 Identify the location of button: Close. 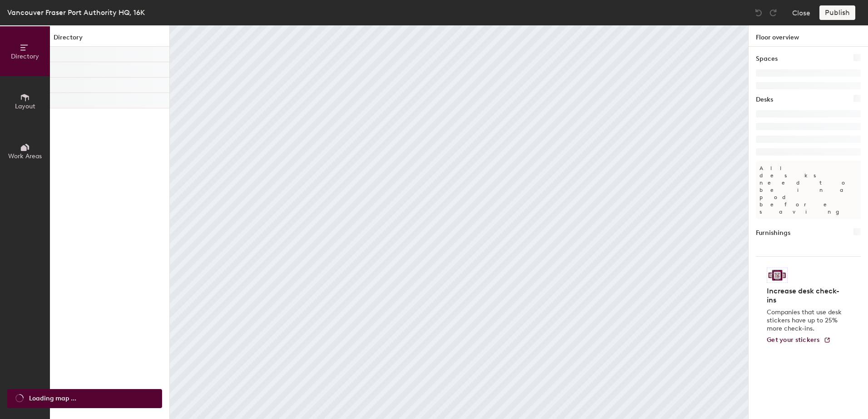
(801, 13).